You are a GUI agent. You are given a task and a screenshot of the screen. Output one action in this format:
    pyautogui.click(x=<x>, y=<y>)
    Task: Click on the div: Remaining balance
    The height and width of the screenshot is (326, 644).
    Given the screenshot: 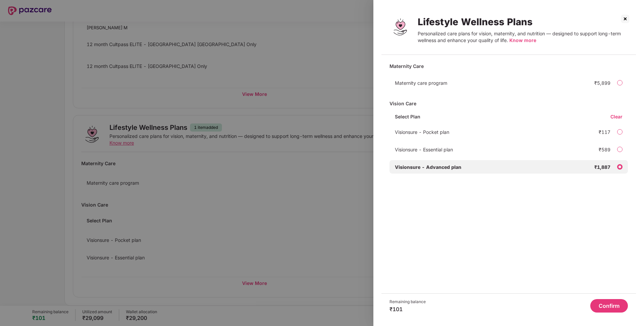 What is the action you would take?
    pyautogui.click(x=408, y=302)
    